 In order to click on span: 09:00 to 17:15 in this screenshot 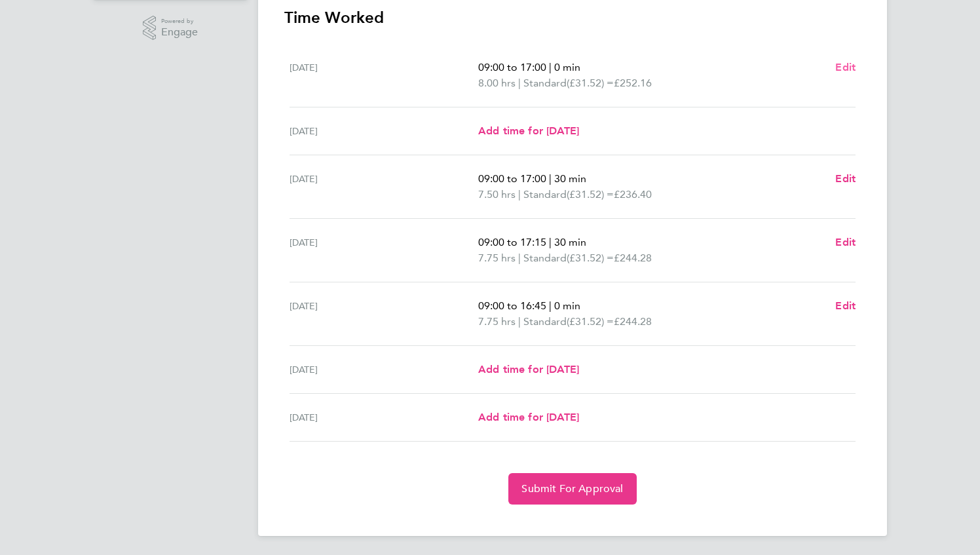, I will do `click(513, 241)`.